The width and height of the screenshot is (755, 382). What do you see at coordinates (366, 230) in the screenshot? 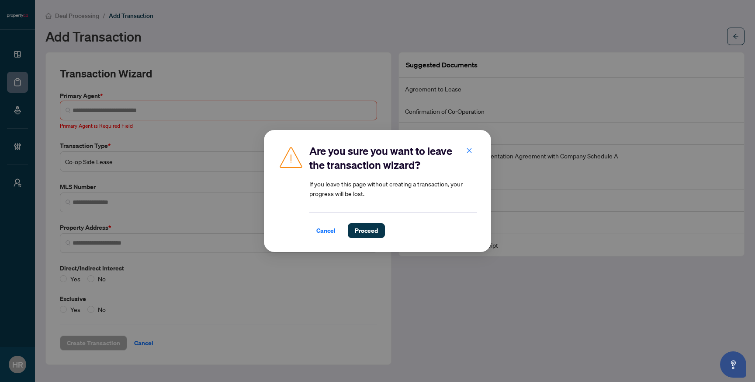
I see `button: Proceed` at bounding box center [366, 230].